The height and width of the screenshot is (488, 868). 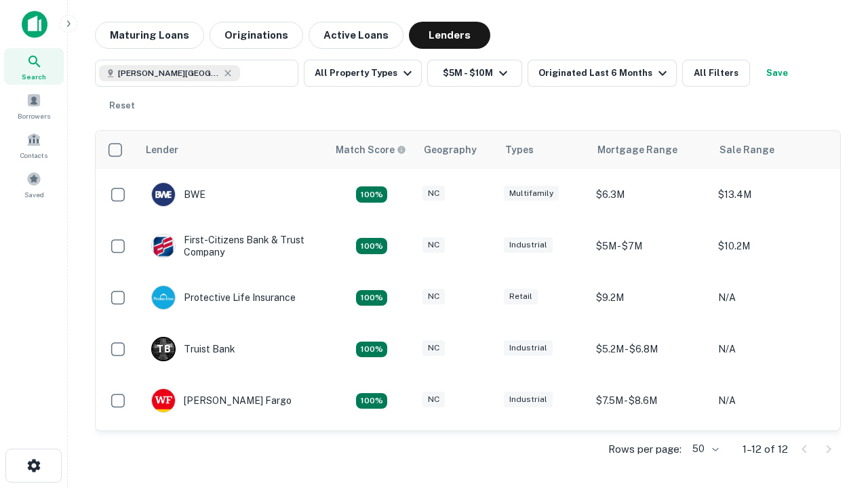 What do you see at coordinates (645, 450) in the screenshot?
I see `p: Rows per page:` at bounding box center [645, 450].